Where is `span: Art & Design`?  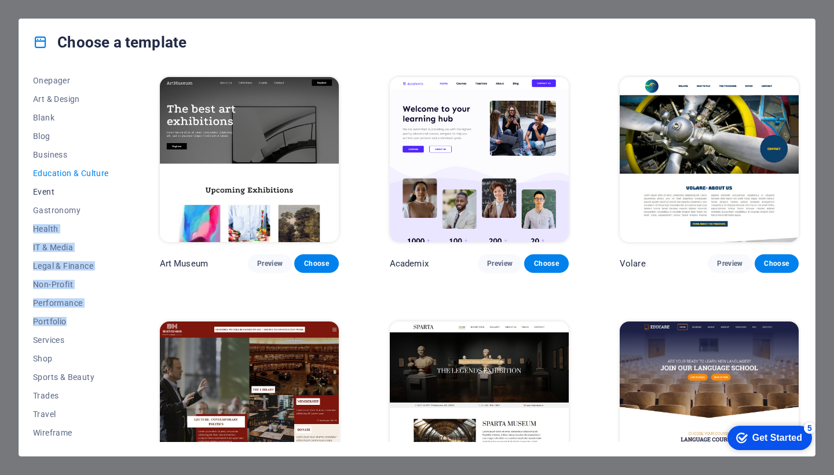
span: Art & Design is located at coordinates (71, 99).